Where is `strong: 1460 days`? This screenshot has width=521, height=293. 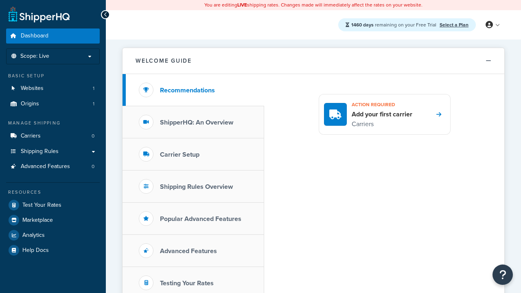 strong: 1460 days is located at coordinates (362, 25).